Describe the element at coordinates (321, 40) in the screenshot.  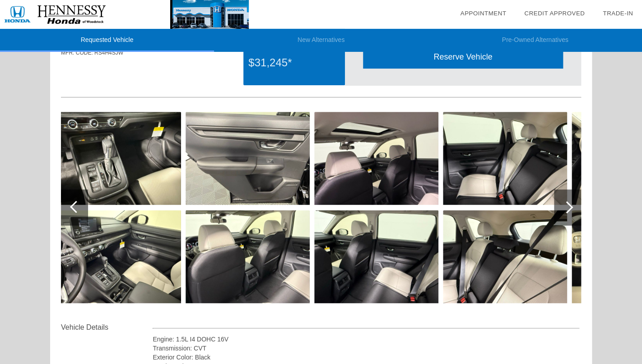
I see `li: New Alternatives` at that location.